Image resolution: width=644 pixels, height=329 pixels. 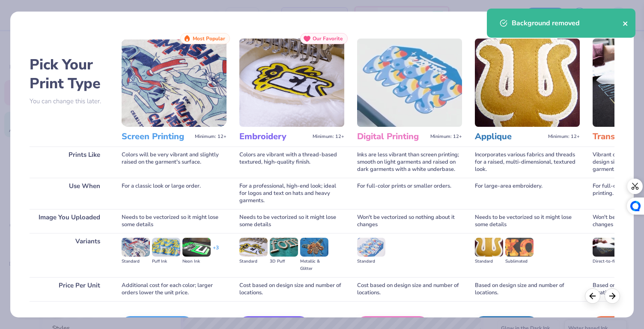 I want to click on div: Use When, so click(x=69, y=193).